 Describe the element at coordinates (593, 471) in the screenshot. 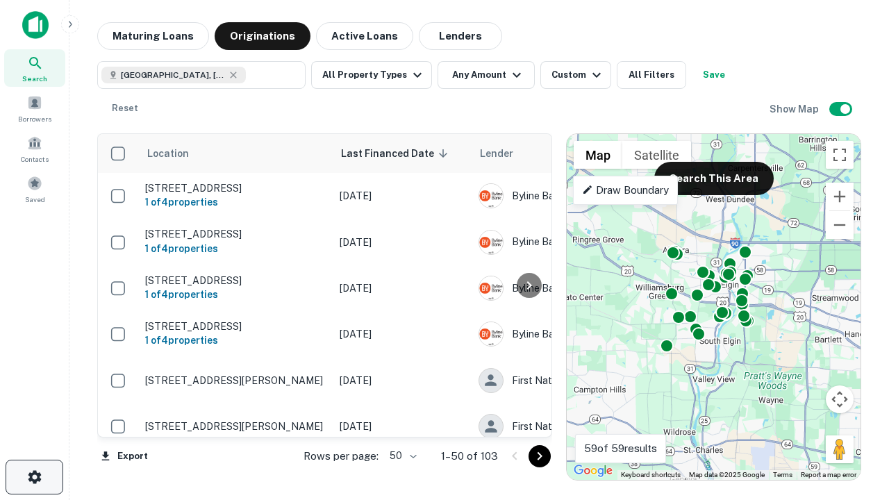

I see `a: Open this area in Google Maps (opens a new window)` at that location.